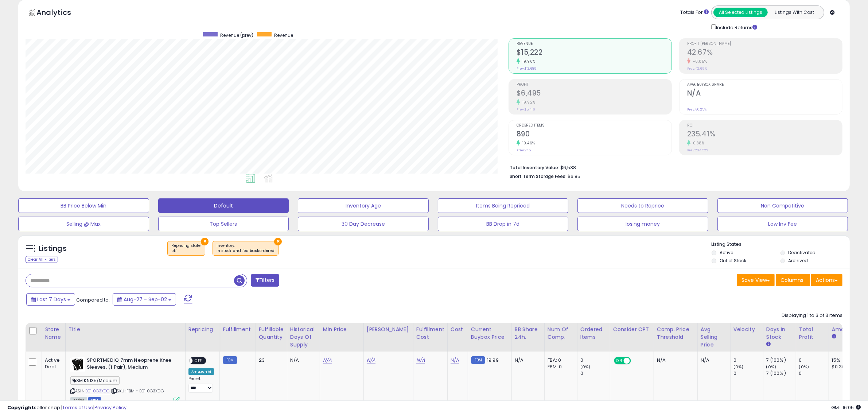 The height and width of the screenshot is (415, 868). Describe the element at coordinates (342, 329) in the screenshot. I see `div: Min Price` at that location.